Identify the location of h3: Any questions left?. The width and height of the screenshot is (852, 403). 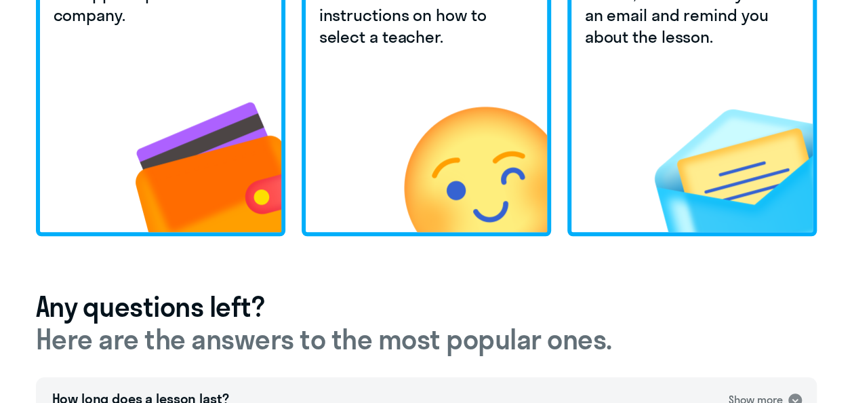
(426, 323).